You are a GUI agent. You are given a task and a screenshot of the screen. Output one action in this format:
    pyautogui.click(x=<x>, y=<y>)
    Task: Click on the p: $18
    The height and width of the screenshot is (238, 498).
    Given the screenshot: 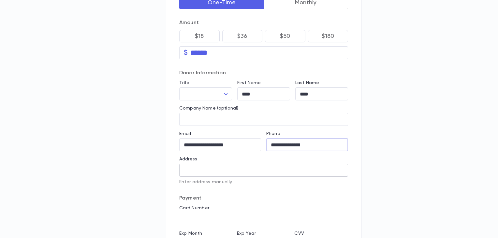 What is the action you would take?
    pyautogui.click(x=199, y=36)
    